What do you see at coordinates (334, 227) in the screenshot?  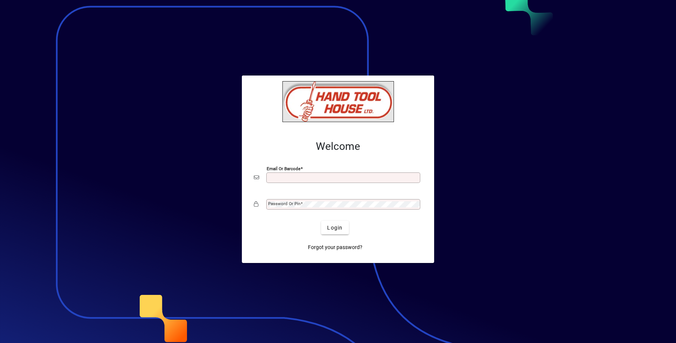 I see `button: Login` at bounding box center [334, 227].